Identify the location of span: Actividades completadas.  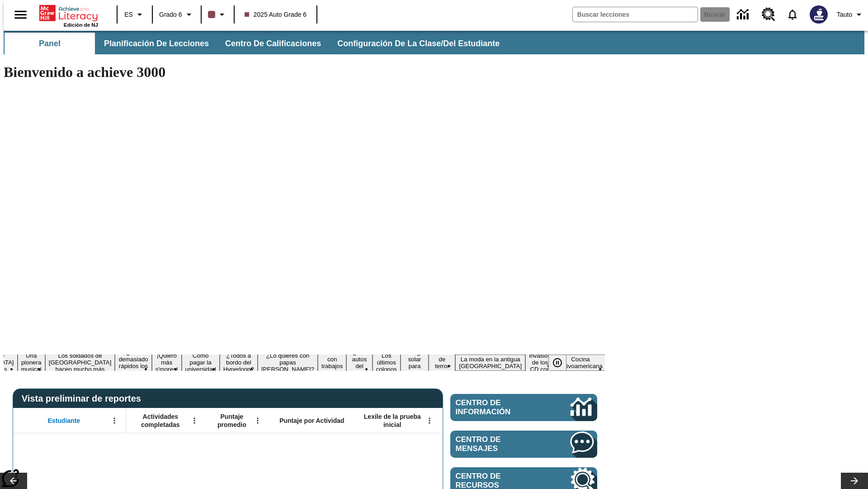
(160, 420).